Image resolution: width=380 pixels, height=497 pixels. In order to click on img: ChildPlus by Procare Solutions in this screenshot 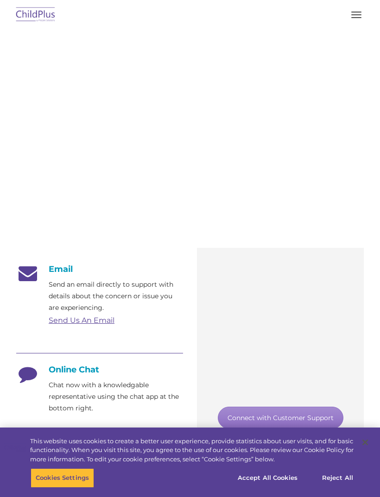, I will do `click(36, 15)`.